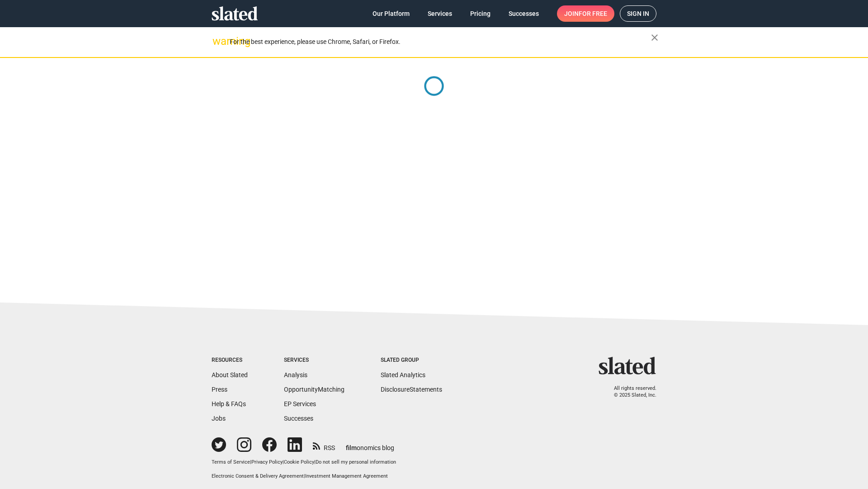 This screenshot has height=489, width=868. Describe the element at coordinates (638, 14) in the screenshot. I see `span: Sign in` at that location.